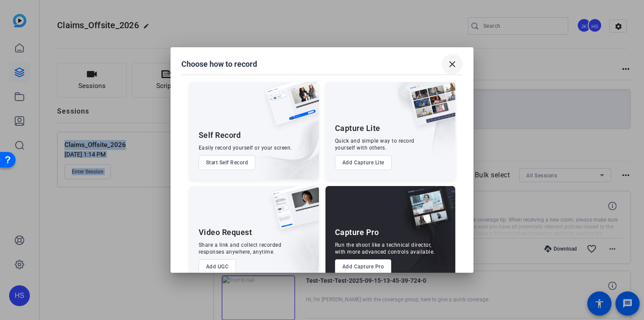 The image size is (644, 320). What do you see at coordinates (217, 267) in the screenshot?
I see `button: Add UGC` at bounding box center [217, 267].